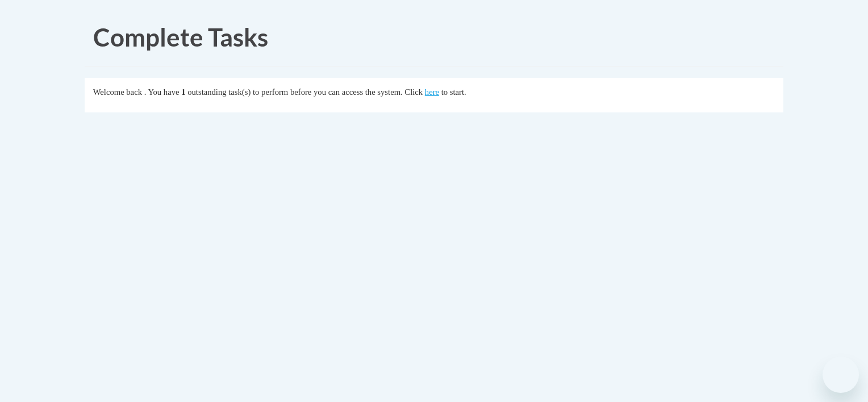 This screenshot has width=868, height=402. Describe the element at coordinates (305, 92) in the screenshot. I see `span: outstanding task(s) to perform before you can access the system. Click` at that location.